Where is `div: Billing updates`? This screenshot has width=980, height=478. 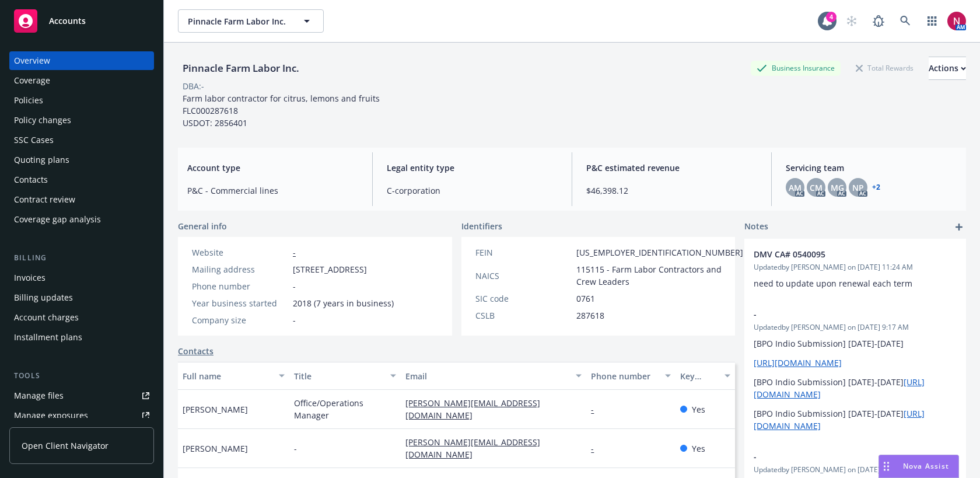 div: Billing updates is located at coordinates (44, 298).